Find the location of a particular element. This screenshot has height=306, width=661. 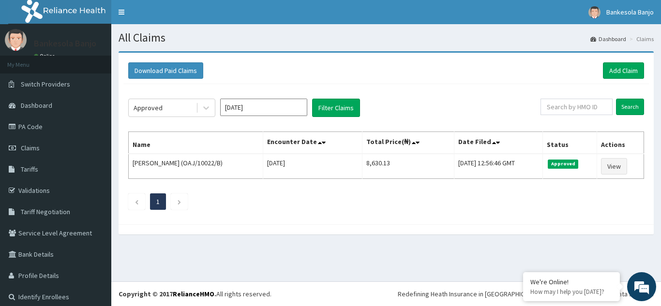

span: Claims is located at coordinates (30, 148).